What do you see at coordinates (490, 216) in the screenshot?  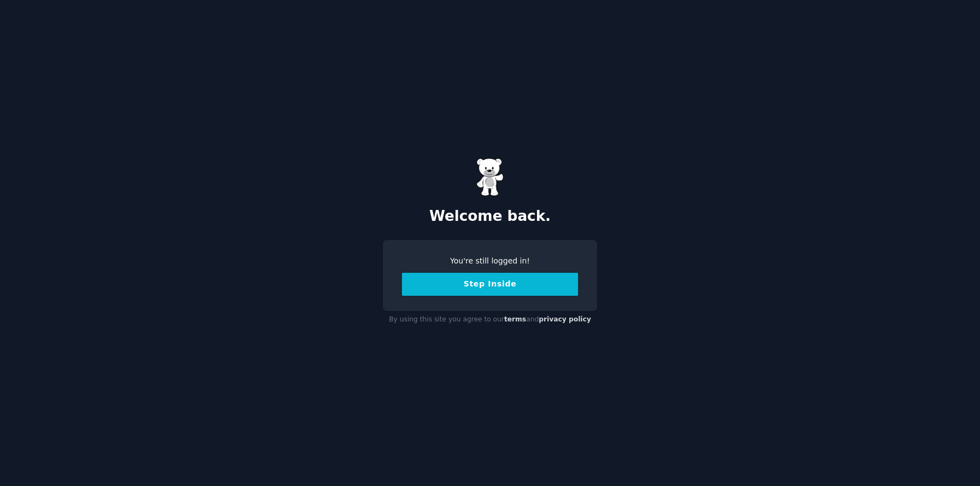 I see `h2: Welcome back.` at bounding box center [490, 216].